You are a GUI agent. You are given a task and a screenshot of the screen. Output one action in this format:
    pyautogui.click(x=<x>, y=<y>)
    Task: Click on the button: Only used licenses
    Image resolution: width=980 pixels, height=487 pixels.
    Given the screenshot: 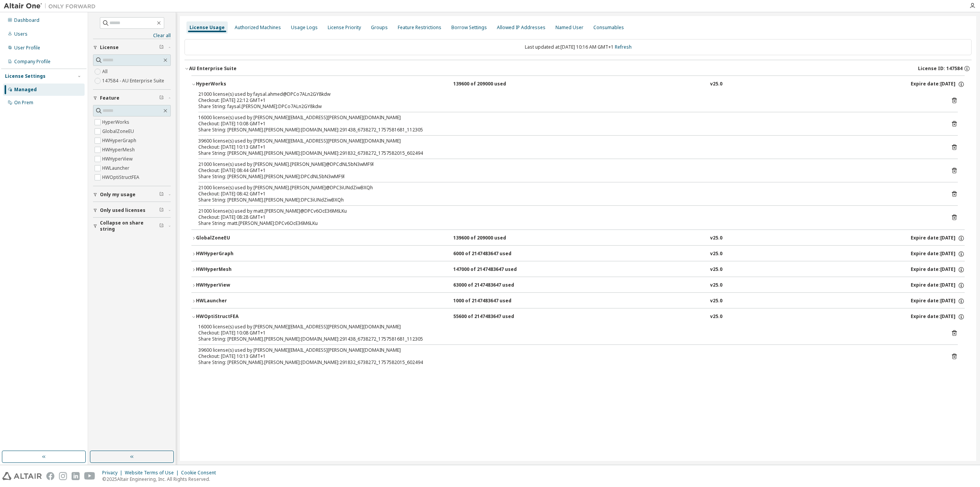 What is the action you would take?
    pyautogui.click(x=131, y=210)
    